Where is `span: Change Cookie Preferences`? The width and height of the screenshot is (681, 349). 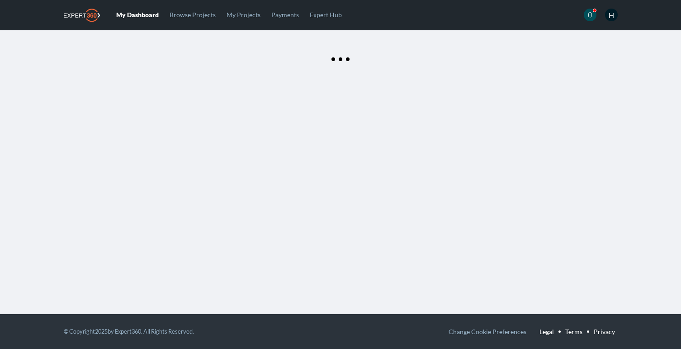 span: Change Cookie Preferences is located at coordinates (487, 331).